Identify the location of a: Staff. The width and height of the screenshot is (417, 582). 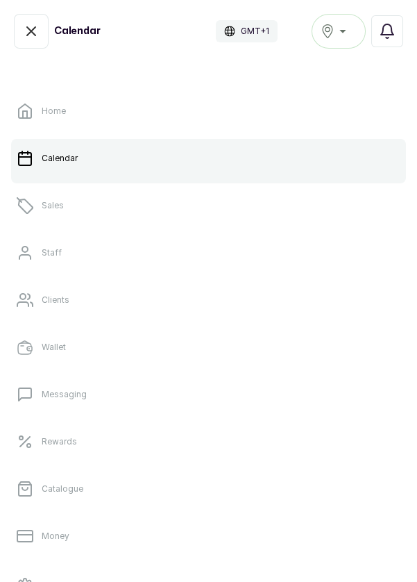
(208, 253).